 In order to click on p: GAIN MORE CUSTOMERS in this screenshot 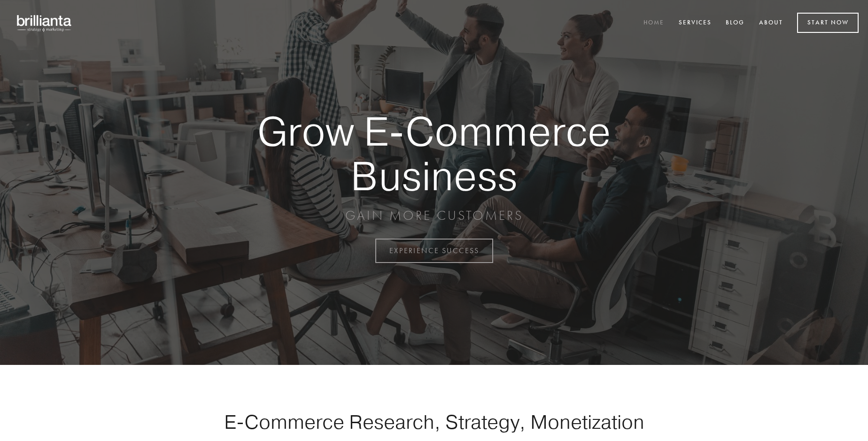, I will do `click(434, 215)`.